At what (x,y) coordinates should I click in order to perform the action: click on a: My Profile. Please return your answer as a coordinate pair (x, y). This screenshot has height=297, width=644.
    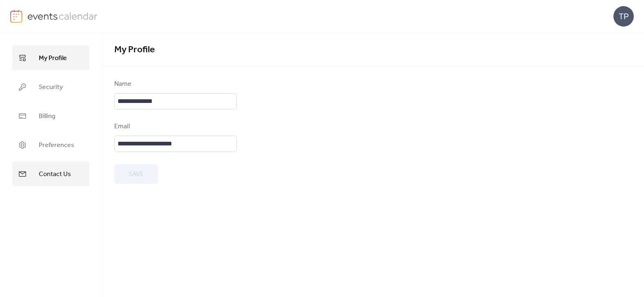
    Looking at the image, I should click on (51, 57).